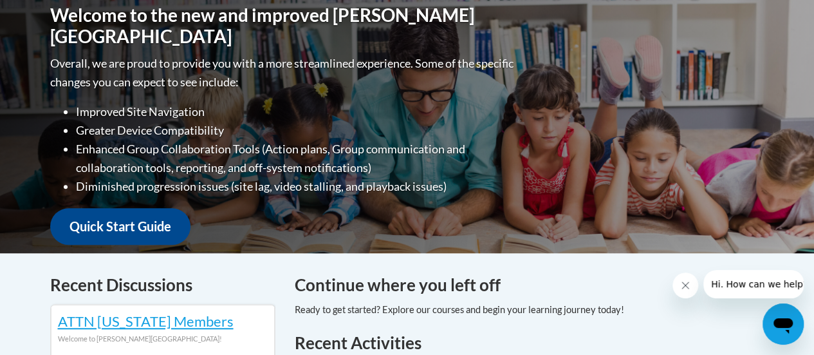 The height and width of the screenshot is (355, 814). Describe the element at coordinates (296, 158) in the screenshot. I see `li: Enhanced Group Collaboration Tools (Action plans, Group communication and collaboration tools, re...` at that location.